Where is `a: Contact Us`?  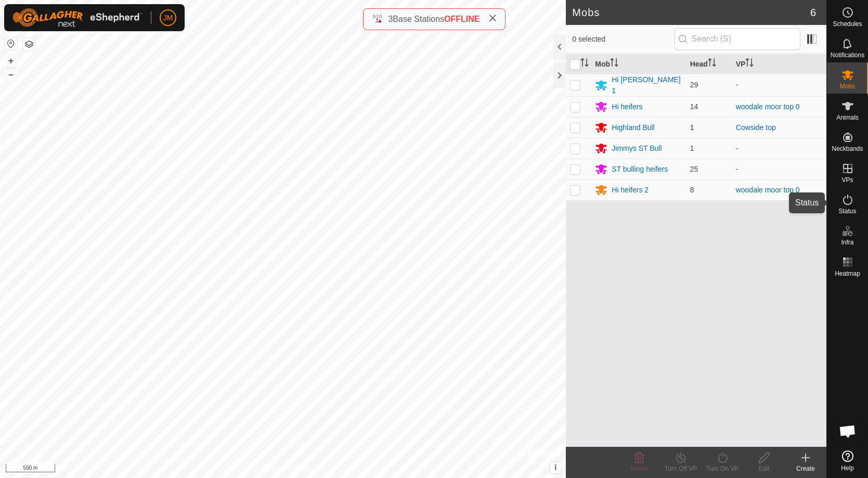
a: Contact Us is located at coordinates (309, 469).